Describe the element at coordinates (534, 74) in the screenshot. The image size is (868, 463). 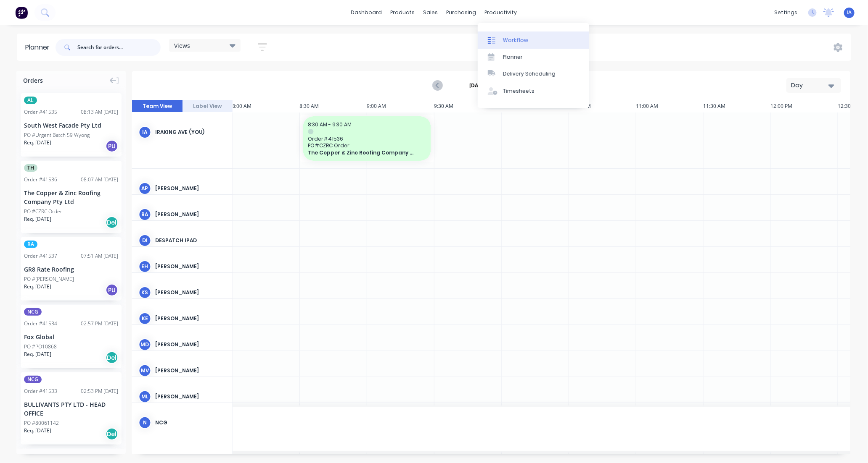
I see `a: Delivery Scheduling` at that location.